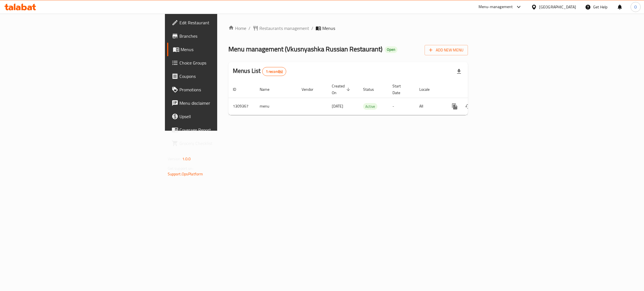 This screenshot has width=644, height=291. Describe the element at coordinates (348, 28) in the screenshot. I see `nav: breadcrumb` at that location.